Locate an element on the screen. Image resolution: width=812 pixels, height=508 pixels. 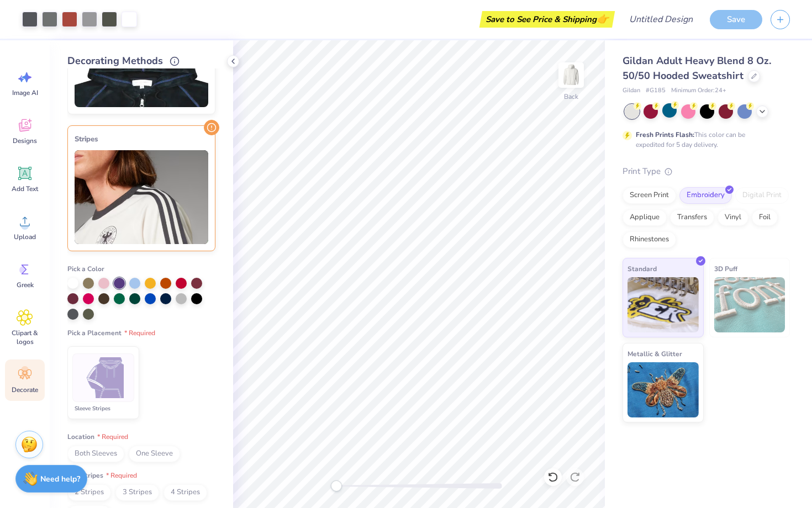
div: Save to See Price & Shipping is located at coordinates (547, 19).